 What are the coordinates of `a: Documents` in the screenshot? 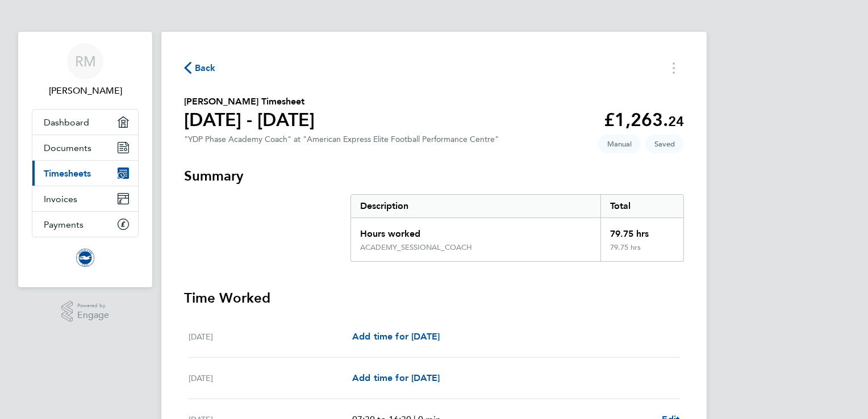 It's located at (85, 148).